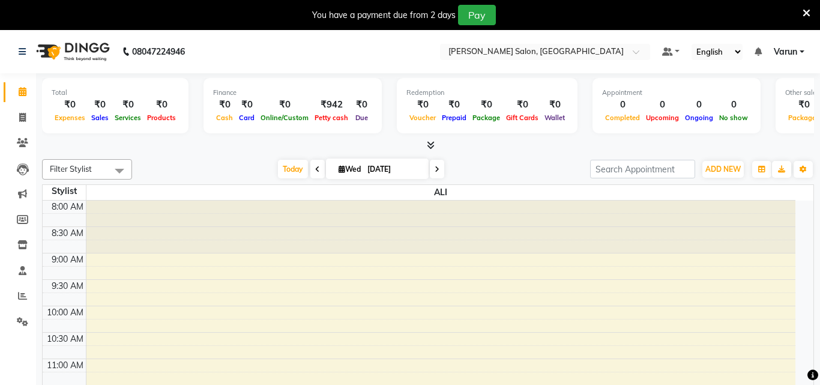  What do you see at coordinates (64, 191) in the screenshot?
I see `div: Stylist` at bounding box center [64, 191].